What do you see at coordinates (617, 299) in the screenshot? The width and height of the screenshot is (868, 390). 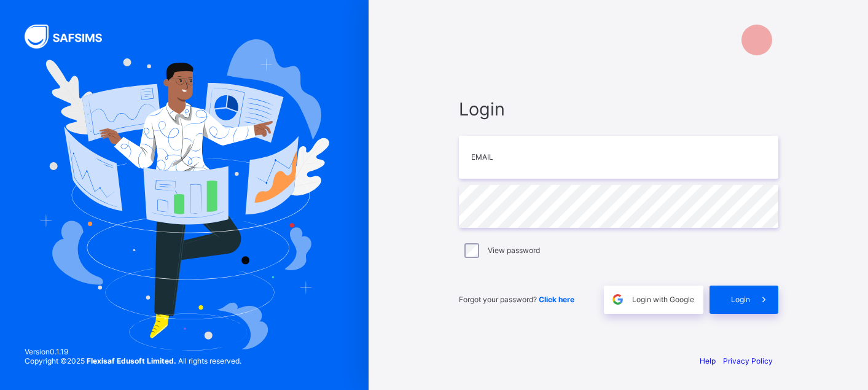 I see `img: google.396cfc9801f0270233282035f929180a.svg` at bounding box center [617, 299].